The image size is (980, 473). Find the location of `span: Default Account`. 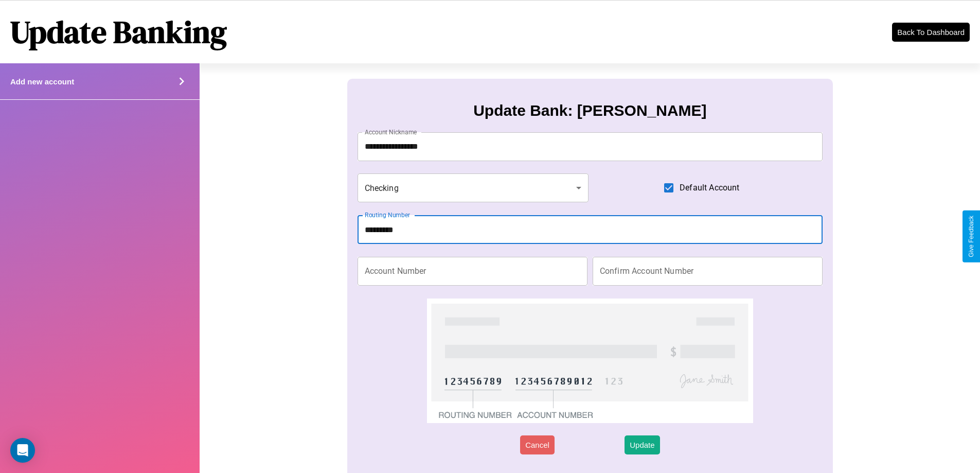

span: Default Account is located at coordinates (710, 188).